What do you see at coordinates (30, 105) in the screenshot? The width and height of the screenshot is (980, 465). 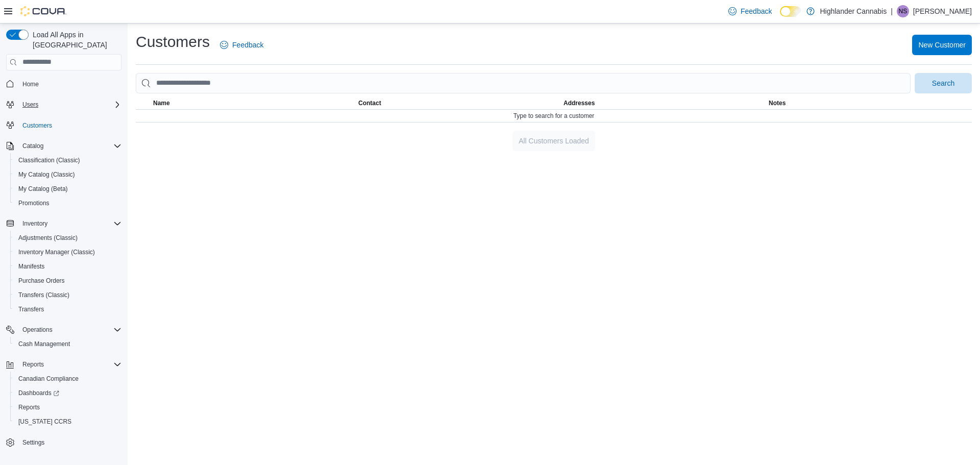 I see `button: Users` at bounding box center [30, 105].